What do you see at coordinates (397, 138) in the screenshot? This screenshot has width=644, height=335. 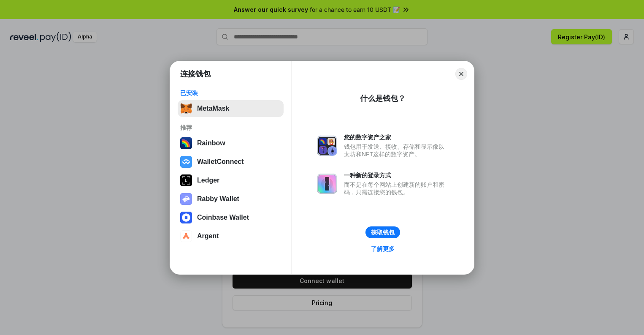 I see `div: 您的数字资产之家` at bounding box center [397, 138].